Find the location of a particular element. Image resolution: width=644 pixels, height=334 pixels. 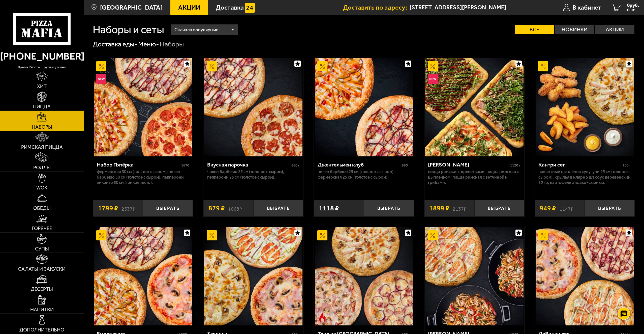

p: Чикен Барбекю 25 см (толстое с сыром), Пепперони 25 см (толстое с сыром). is located at coordinates (253, 174).